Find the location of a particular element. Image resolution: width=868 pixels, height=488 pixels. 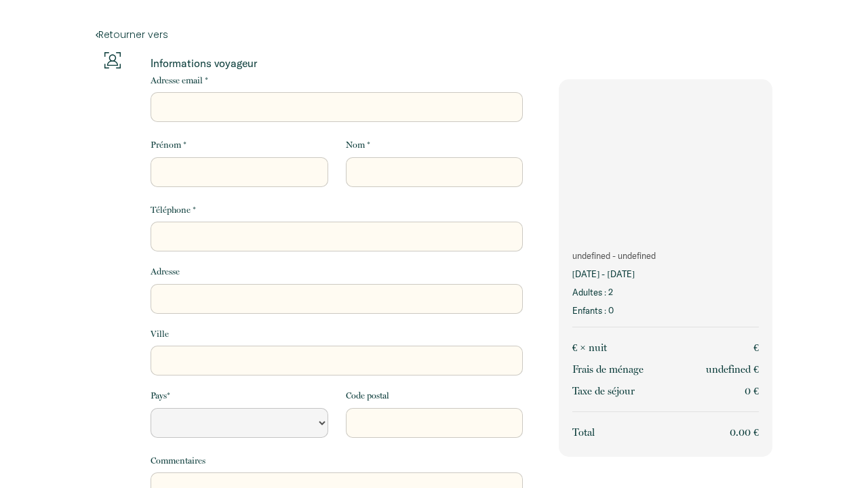

label: Pays is located at coordinates (160, 396).